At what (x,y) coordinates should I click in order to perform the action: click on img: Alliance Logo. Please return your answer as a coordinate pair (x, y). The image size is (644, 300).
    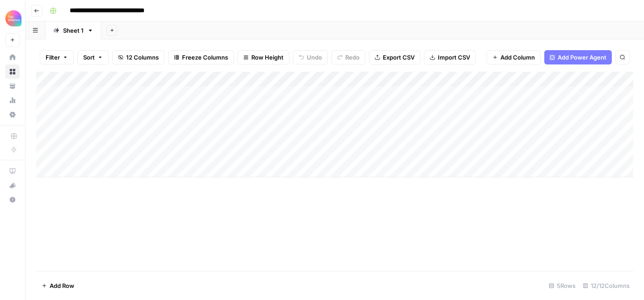
    Looking at the image, I should click on (14, 18).